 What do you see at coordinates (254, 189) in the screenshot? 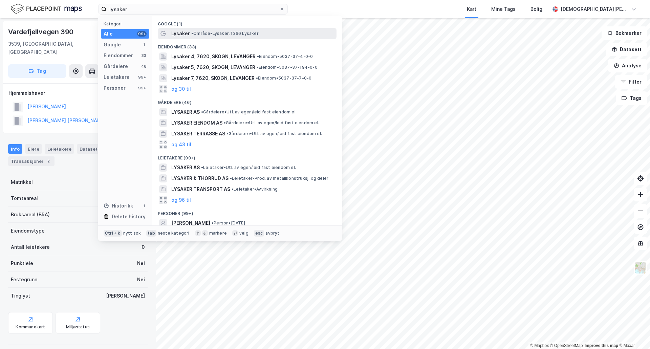
I see `span: Leietaker • Avvirkning` at bounding box center [254, 189].